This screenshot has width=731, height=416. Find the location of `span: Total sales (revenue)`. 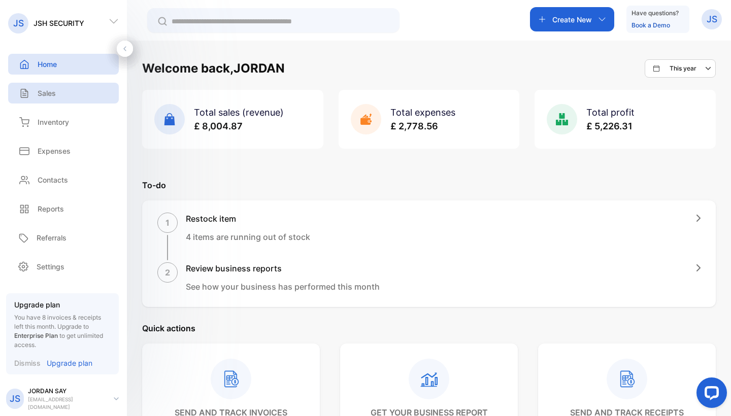

span: Total sales (revenue) is located at coordinates (239, 112).